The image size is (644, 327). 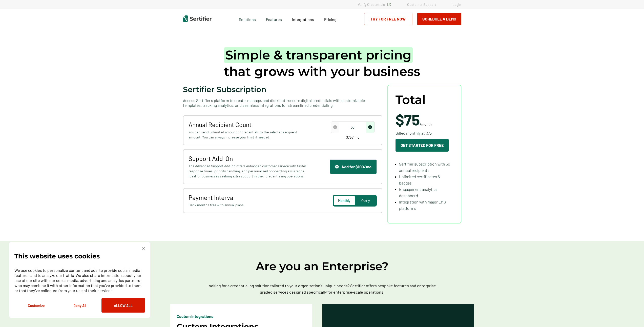 What do you see at coordinates (422, 4) in the screenshot?
I see `a: Customer Support` at bounding box center [422, 4].